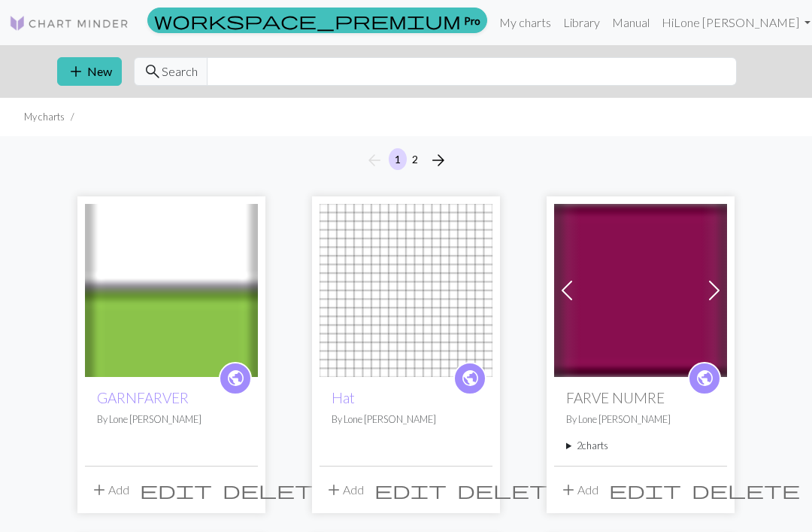 This screenshot has height=532, width=812. I want to click on i: Next, so click(439, 160).